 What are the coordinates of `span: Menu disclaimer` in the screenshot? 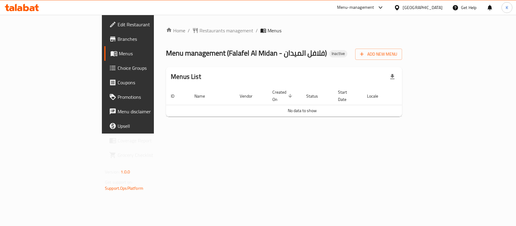 It's located at (150, 112).